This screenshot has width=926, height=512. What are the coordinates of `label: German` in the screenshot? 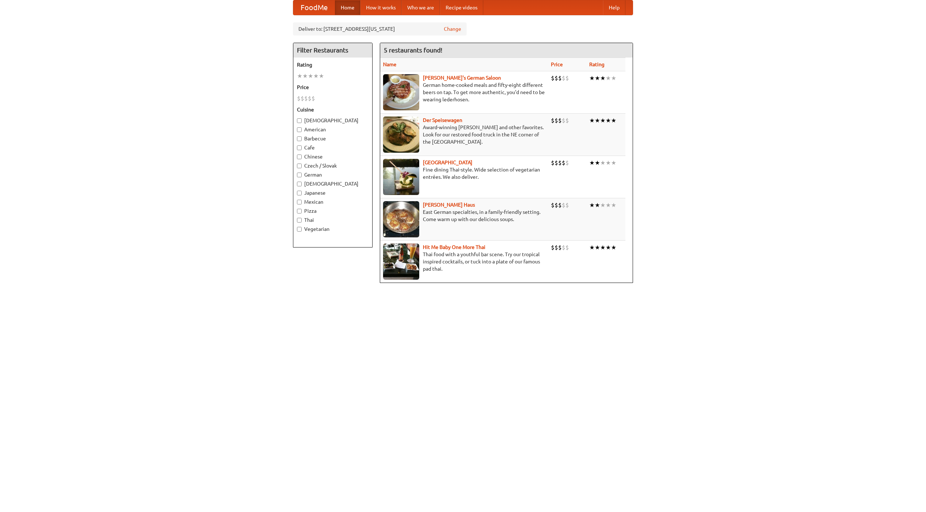 It's located at (333, 175).